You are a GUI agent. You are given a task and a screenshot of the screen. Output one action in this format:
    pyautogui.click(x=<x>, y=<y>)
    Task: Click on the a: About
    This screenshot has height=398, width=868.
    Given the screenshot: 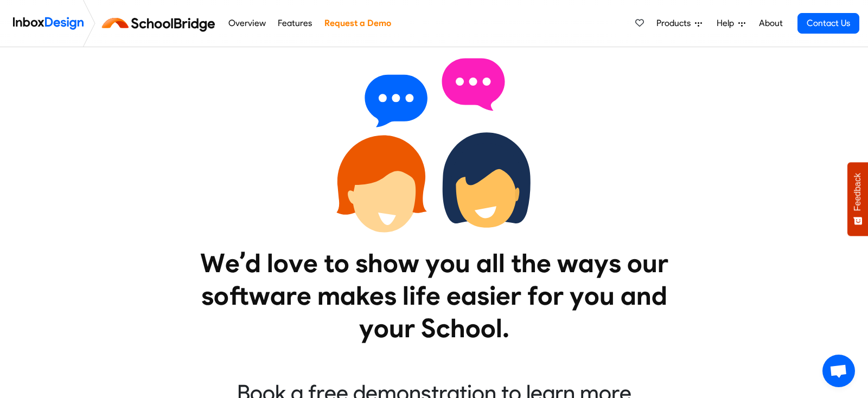 What is the action you would take?
    pyautogui.click(x=770, y=23)
    